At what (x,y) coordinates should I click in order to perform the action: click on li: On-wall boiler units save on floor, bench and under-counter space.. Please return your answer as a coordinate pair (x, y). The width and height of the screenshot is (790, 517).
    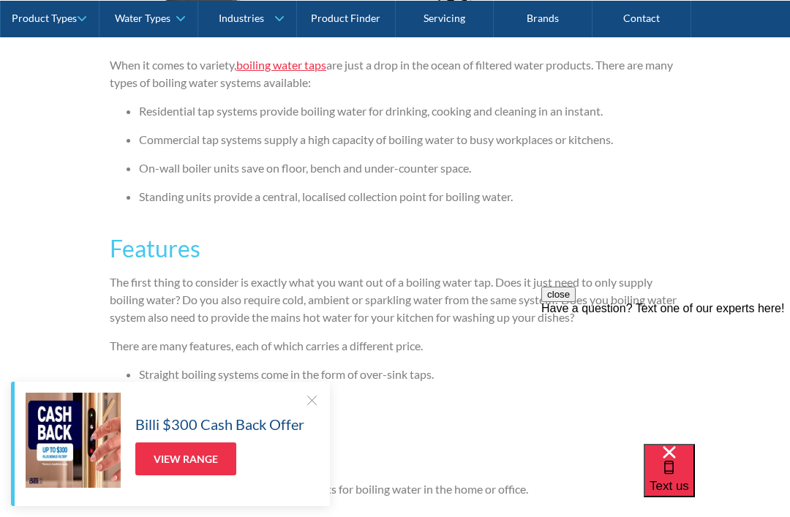
    Looking at the image, I should click on (410, 168).